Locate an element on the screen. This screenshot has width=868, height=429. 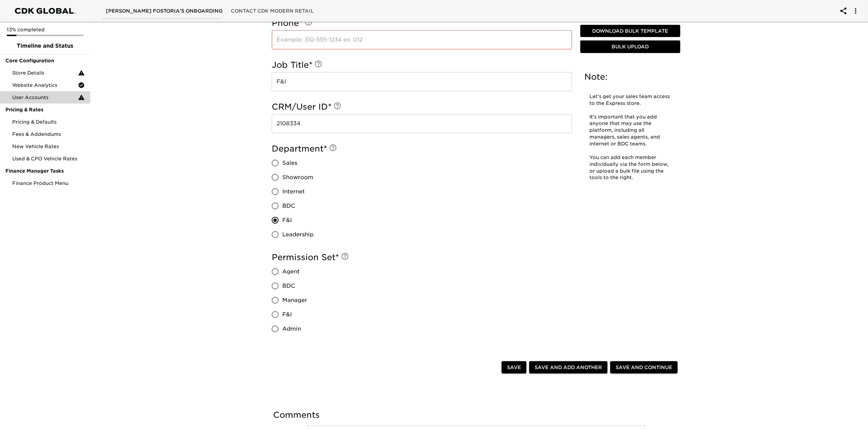
span: Store Details is located at coordinates (45, 73).